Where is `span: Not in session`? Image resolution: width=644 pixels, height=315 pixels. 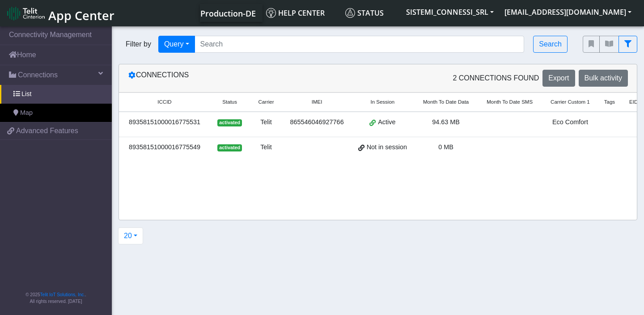 span: Not in session is located at coordinates (387, 148).